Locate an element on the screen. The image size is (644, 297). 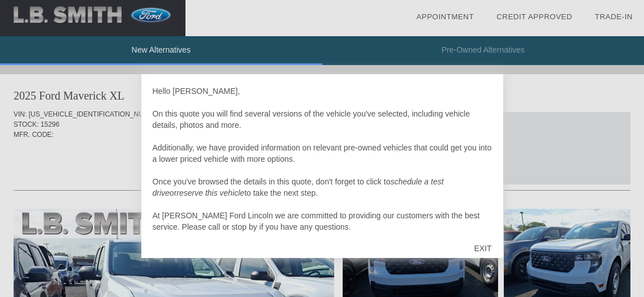
div: EXIT is located at coordinates (483, 248).